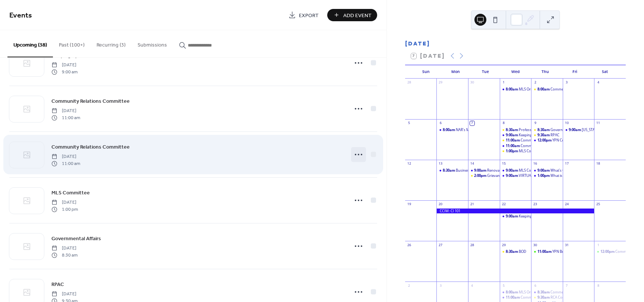 This screenshot has height=302, width=644. I want to click on div: 25, so click(598, 205).